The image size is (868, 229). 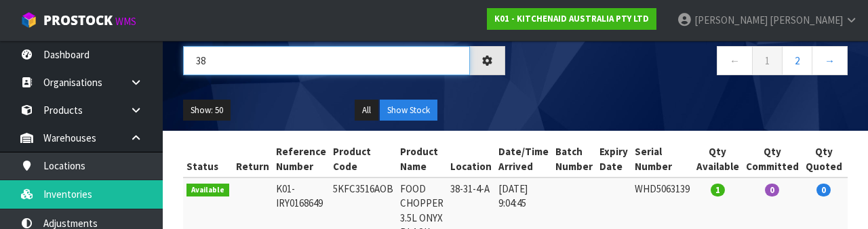 What do you see at coordinates (363, 159) in the screenshot?
I see `th: Product Code` at bounding box center [363, 159].